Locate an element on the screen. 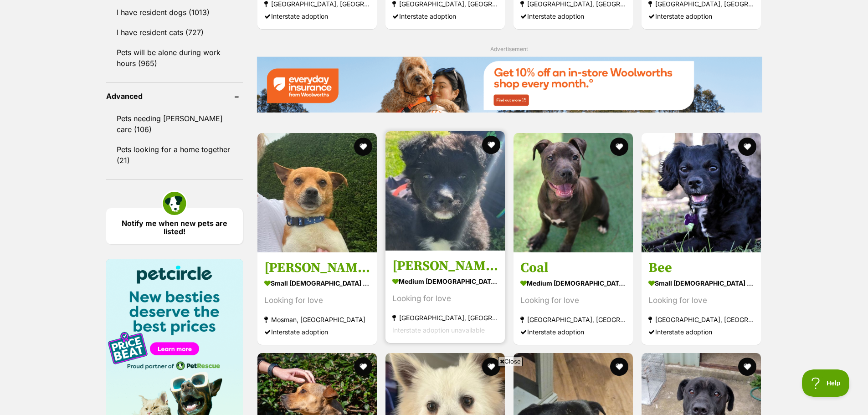 This screenshot has height=415, width=868. h3: Coal is located at coordinates (574, 268).